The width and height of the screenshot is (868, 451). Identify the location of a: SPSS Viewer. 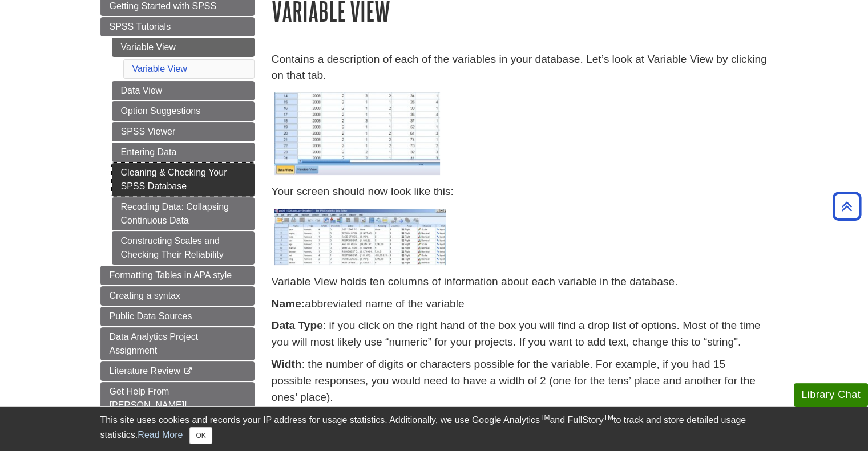
(183, 131).